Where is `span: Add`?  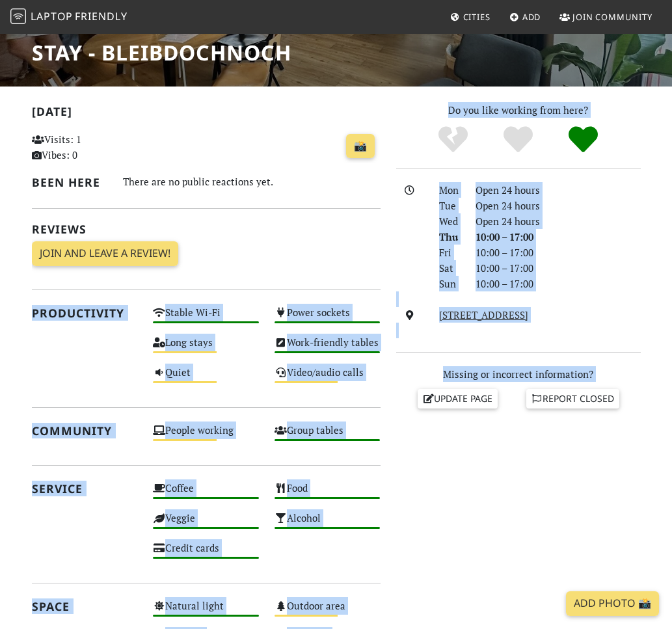 span: Add is located at coordinates (531, 17).